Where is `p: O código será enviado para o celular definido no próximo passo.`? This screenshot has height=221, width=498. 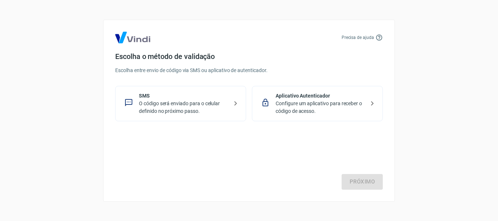 p: O código será enviado para o celular definido no próximo passo. is located at coordinates (183, 107).